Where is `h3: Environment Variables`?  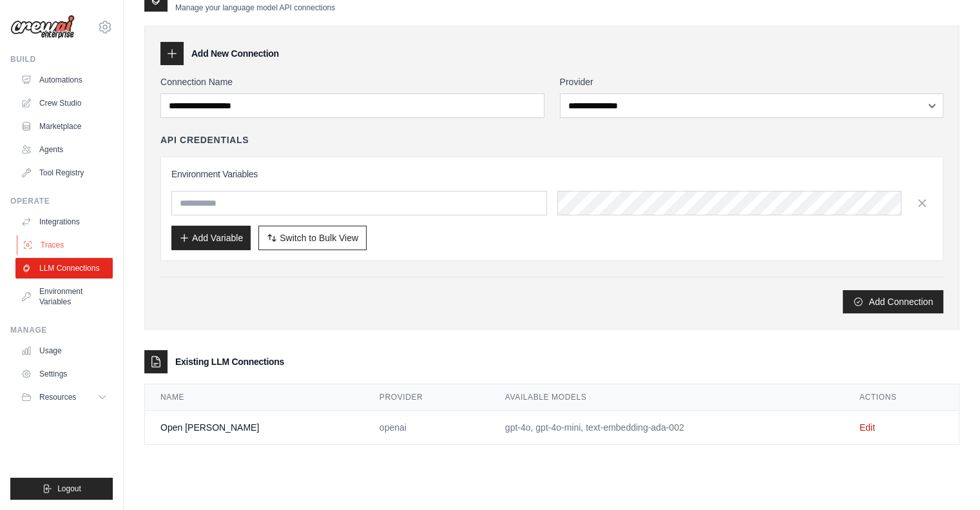
h3: Environment Variables is located at coordinates (552, 174).